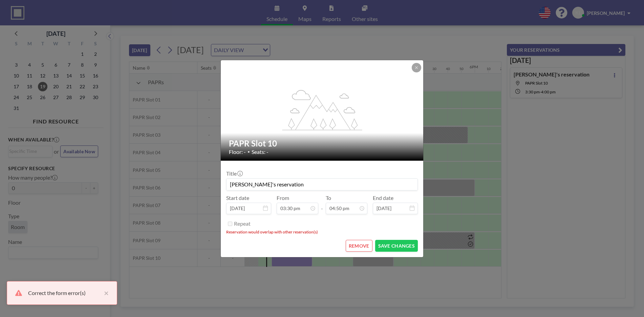 The height and width of the screenshot is (317, 644). Describe the element at coordinates (397, 246) in the screenshot. I see `button: SAVE CHANGES` at that location.